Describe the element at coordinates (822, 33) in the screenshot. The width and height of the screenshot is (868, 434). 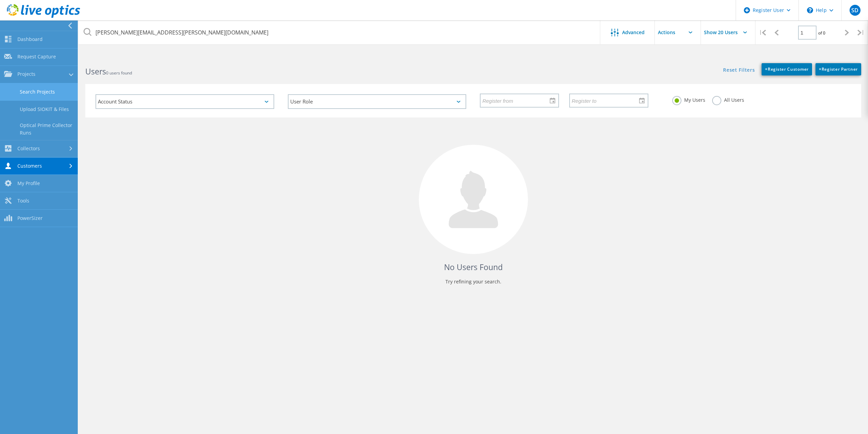
I see `span: of 0` at that location.